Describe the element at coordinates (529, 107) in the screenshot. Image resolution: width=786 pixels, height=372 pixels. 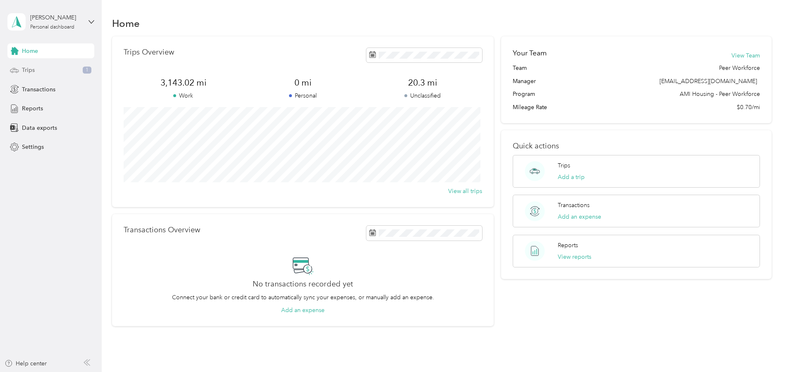
I see `span: Mileage Rate` at that location.